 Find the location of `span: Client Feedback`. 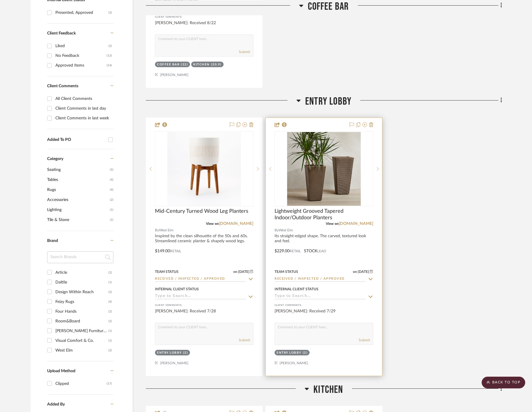

span: Client Feedback is located at coordinates (61, 33).